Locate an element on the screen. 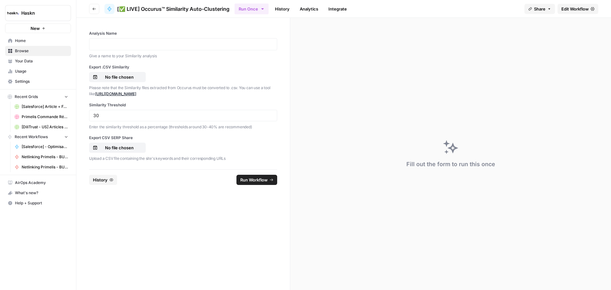  button: What's new? is located at coordinates (38, 193).